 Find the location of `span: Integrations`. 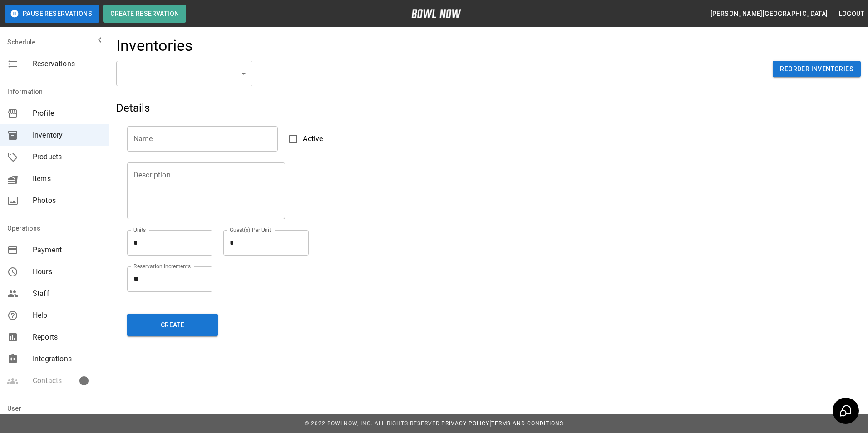

span: Integrations is located at coordinates (67, 359).